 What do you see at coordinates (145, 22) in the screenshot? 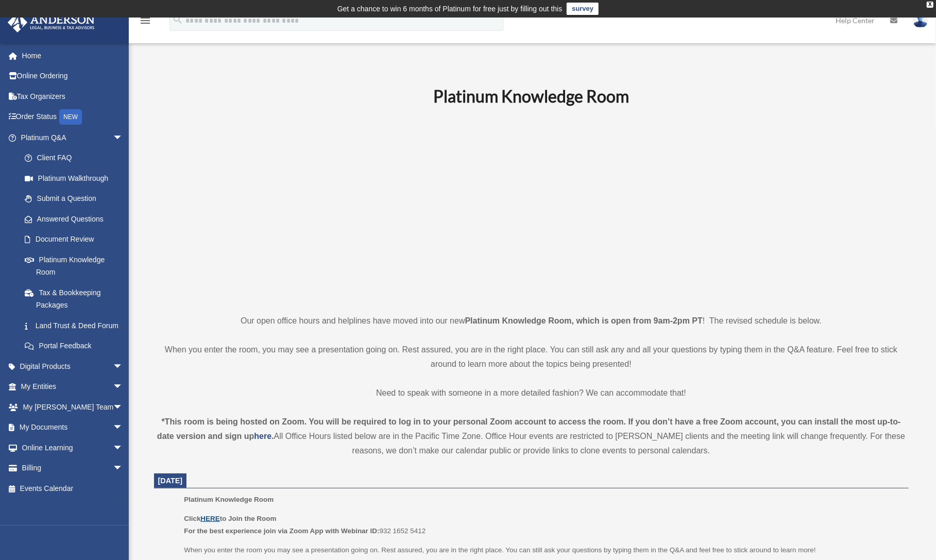
I see `a: menu` at bounding box center [145, 22].